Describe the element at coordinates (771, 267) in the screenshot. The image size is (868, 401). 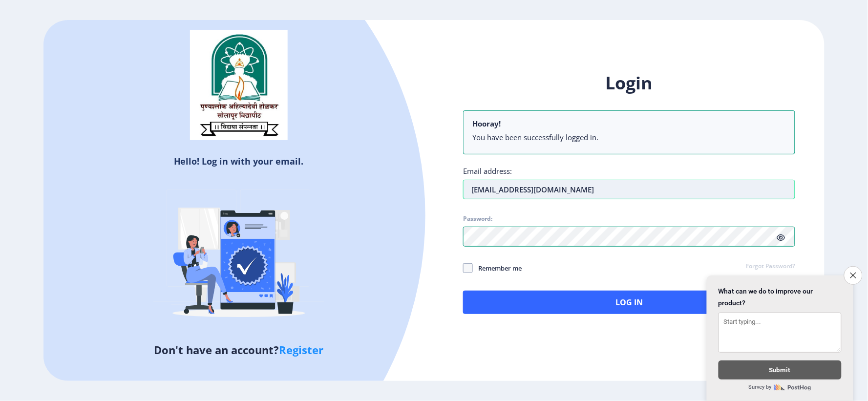
I see `a: Forgot Password?` at that location.